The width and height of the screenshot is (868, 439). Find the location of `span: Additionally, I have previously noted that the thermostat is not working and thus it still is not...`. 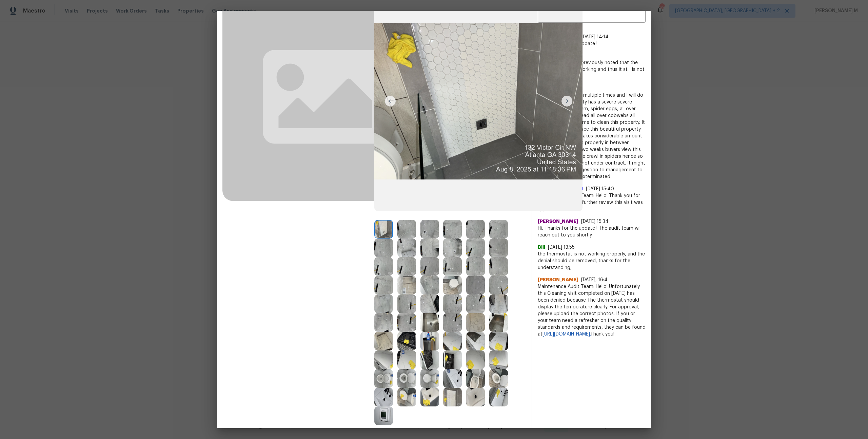

span: Additionally, I have previously noted that the thermostat is not working and thus it still is not... is located at coordinates (592, 70).